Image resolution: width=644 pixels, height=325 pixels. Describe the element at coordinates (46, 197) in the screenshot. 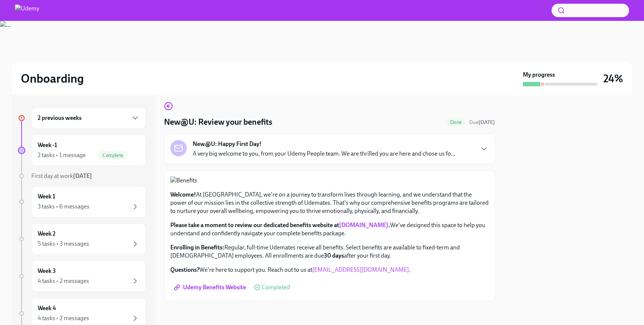

I see `h6: Week 1` at that location.